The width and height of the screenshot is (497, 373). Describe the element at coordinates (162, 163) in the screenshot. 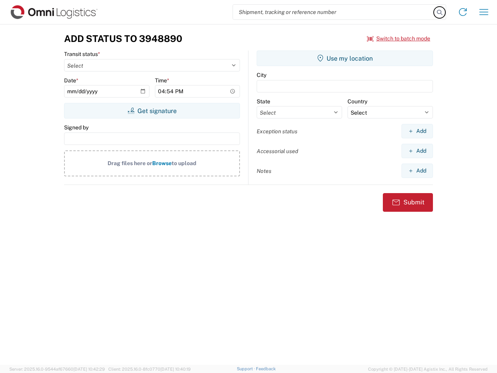

I see `span: Browse` at that location.